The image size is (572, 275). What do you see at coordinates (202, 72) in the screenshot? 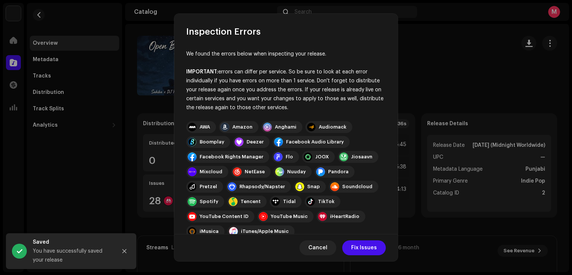
I see `strong: IMPORTANT:` at bounding box center [202, 72].